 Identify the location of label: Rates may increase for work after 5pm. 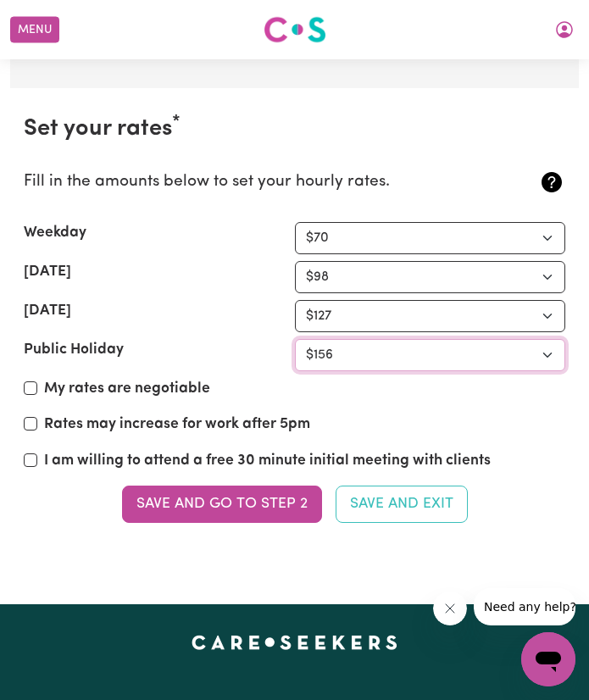
(177, 425).